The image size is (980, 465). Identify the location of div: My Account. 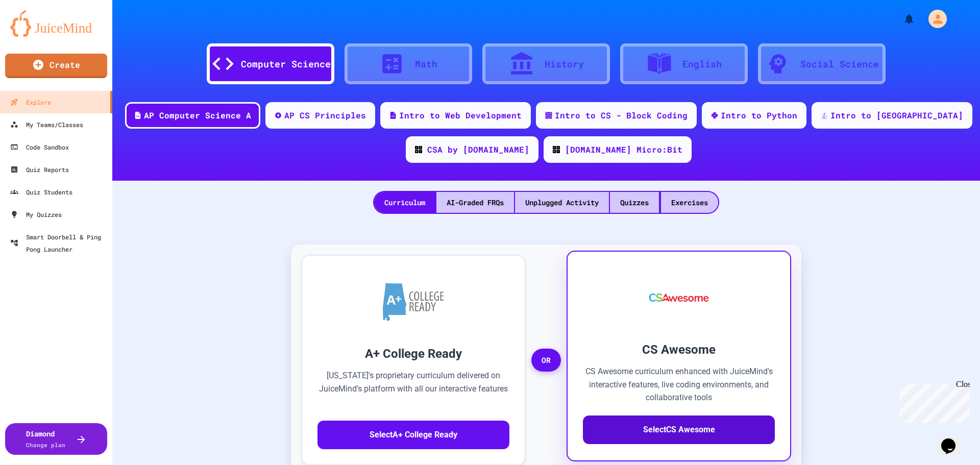
(934, 19).